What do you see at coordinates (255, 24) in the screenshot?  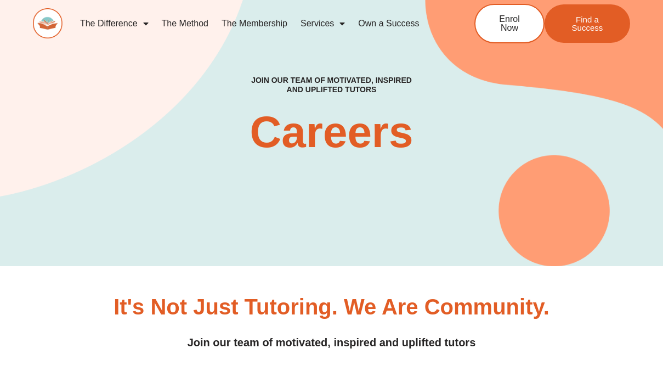 I see `a: The Membership` at bounding box center [255, 24].